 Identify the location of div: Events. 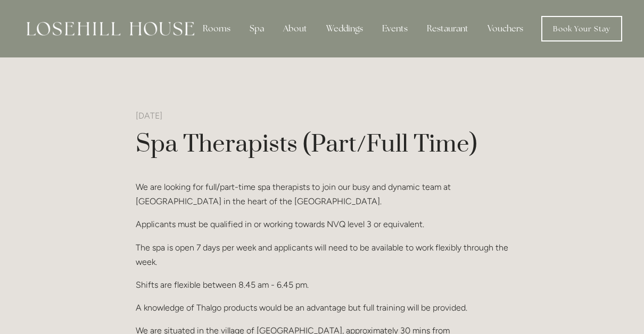
(395, 29).